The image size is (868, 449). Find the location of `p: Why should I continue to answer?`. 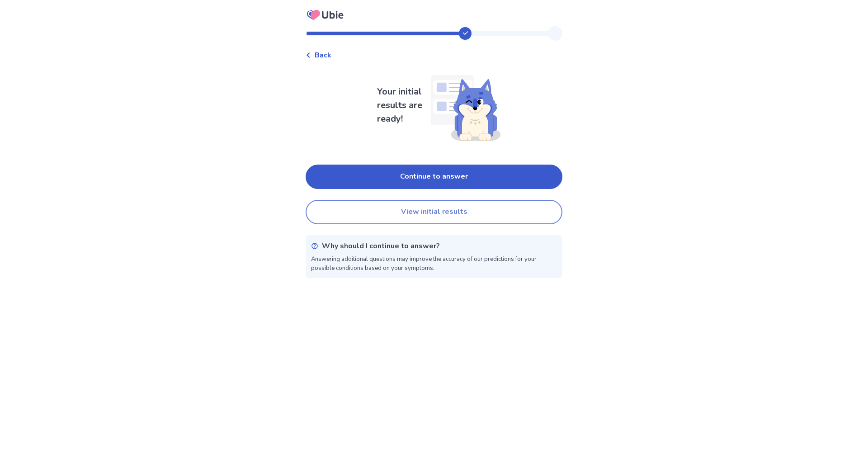

p: Why should I continue to answer? is located at coordinates (381, 246).